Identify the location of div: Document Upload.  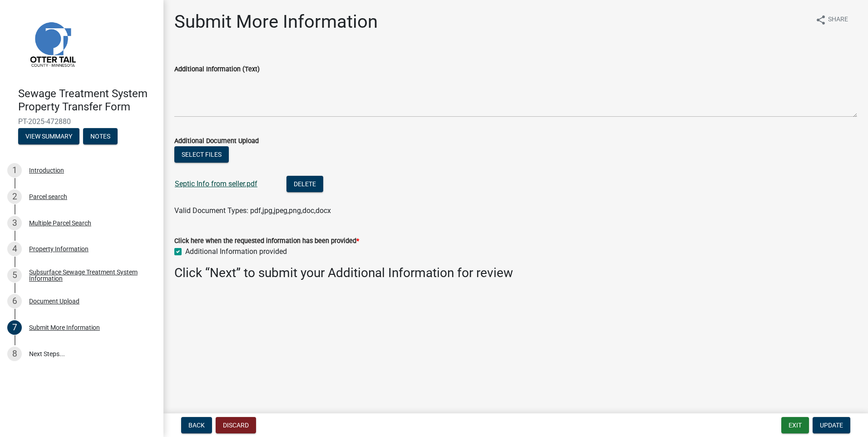
(54, 301).